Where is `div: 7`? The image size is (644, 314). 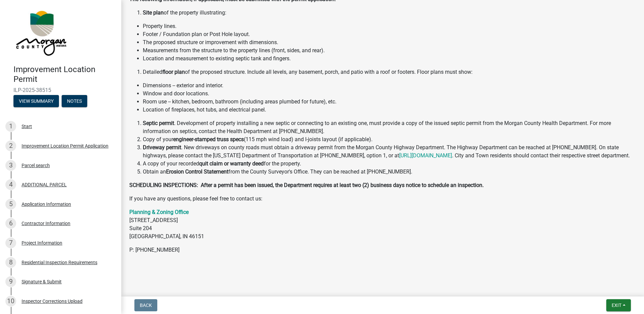 div: 7 is located at coordinates (11, 243).